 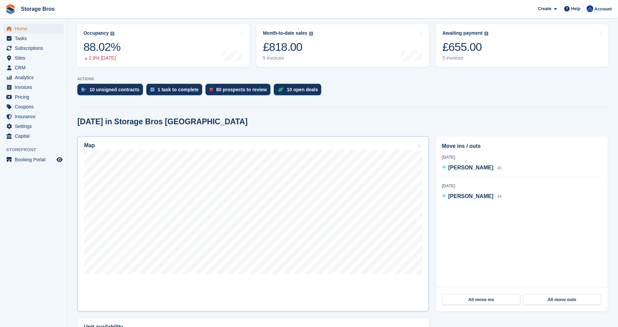 What do you see at coordinates (176, 91) in the screenshot?
I see `a: 1 task to complete` at bounding box center [176, 91].